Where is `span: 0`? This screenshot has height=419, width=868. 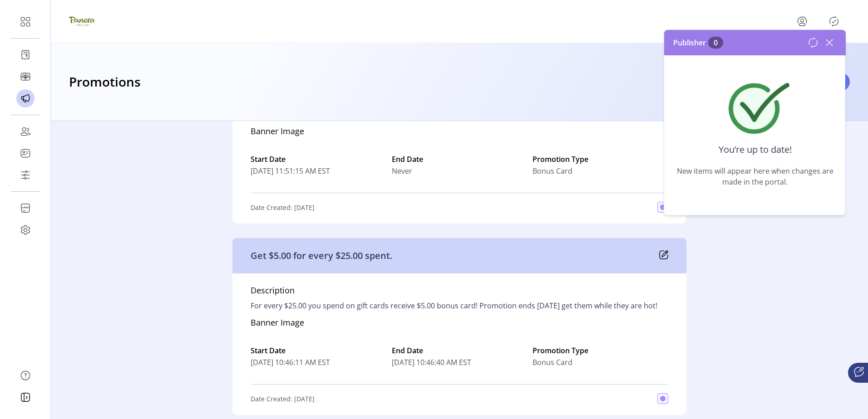
span: 0 is located at coordinates (715, 43).